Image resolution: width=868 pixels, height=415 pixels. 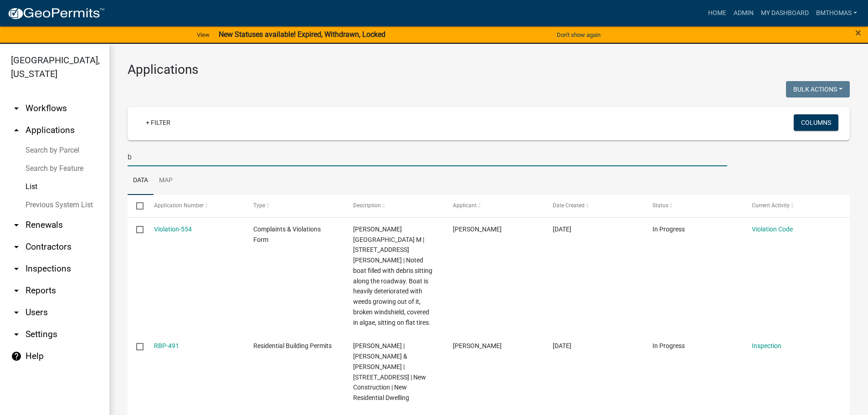 I want to click on button: Close, so click(x=858, y=33).